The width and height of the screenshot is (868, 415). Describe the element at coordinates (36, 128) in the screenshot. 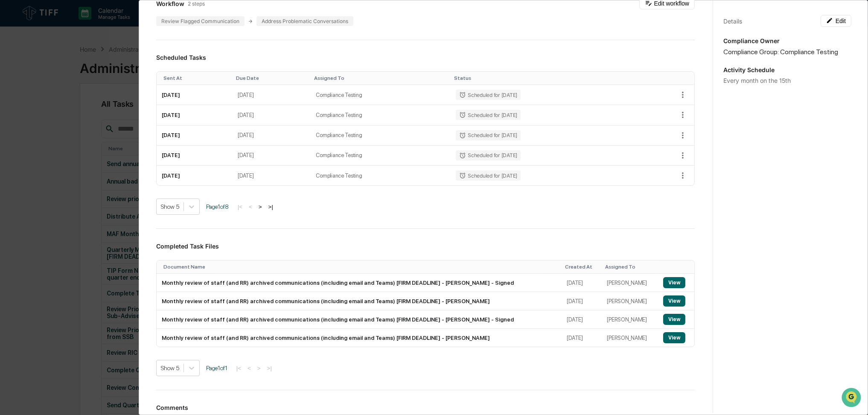

I see `span: Data Lookup` at that location.